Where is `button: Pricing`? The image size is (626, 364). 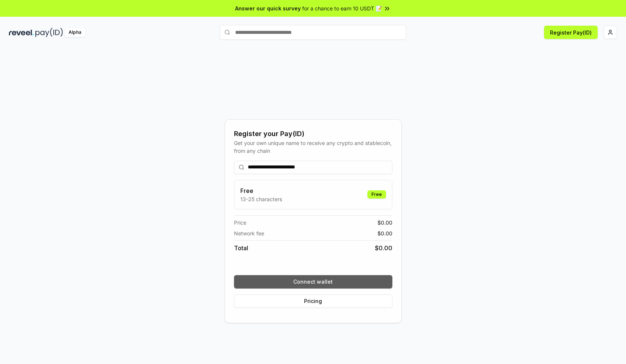 button: Pricing is located at coordinates (313, 302).